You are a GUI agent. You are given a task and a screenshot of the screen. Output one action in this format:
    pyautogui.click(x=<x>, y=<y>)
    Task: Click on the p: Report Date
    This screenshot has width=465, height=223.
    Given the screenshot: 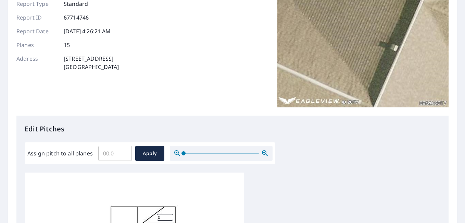 What is the action you would take?
    pyautogui.click(x=37, y=31)
    